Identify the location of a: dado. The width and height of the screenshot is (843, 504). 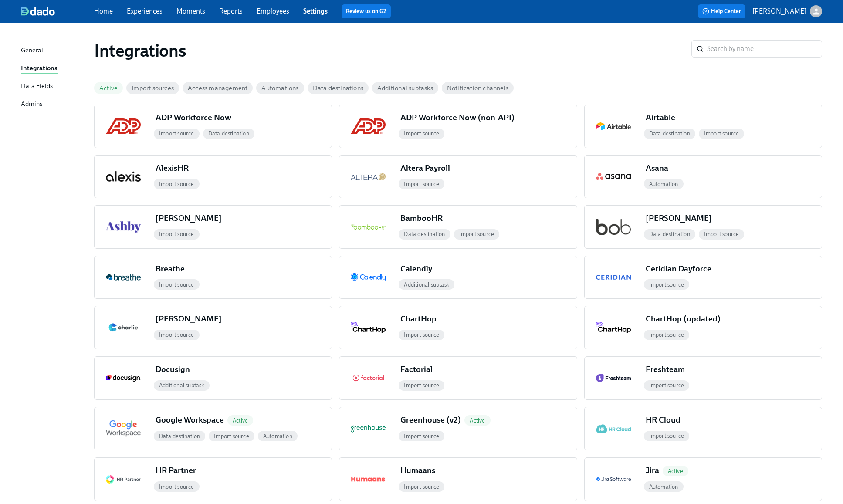
(58, 12).